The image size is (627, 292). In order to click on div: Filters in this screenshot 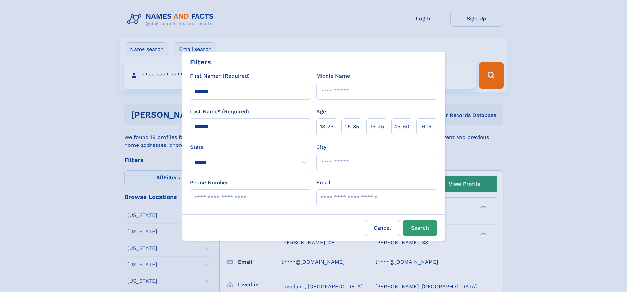, I will do `click(200, 62)`.